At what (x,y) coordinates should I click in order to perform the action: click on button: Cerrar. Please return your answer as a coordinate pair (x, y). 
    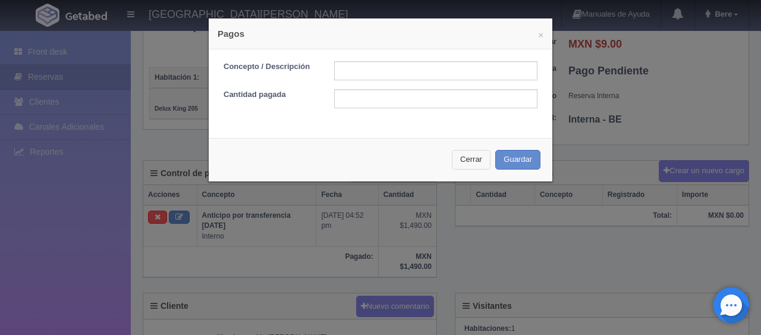
    Looking at the image, I should click on (471, 159).